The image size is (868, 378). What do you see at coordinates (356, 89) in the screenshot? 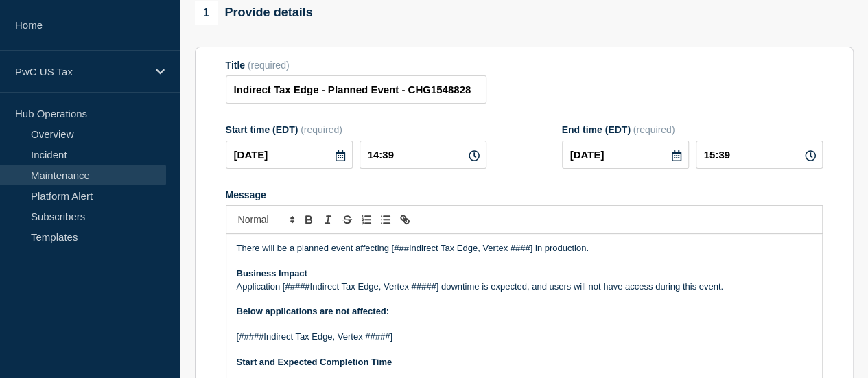
I see `input: Title` at bounding box center [356, 89].